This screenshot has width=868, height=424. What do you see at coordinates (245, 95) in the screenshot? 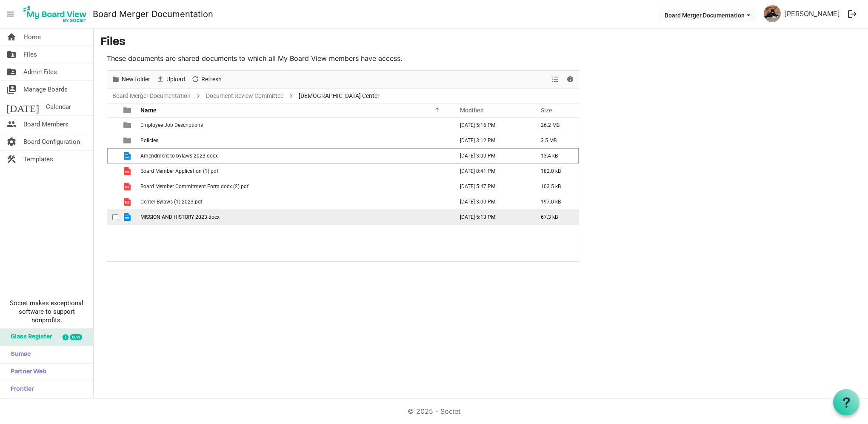
I see `a: Document Review Committee` at bounding box center [245, 95].